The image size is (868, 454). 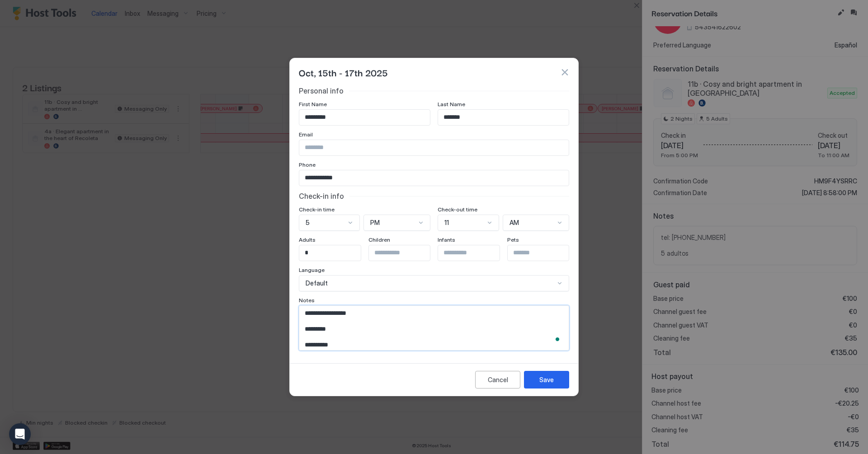 What do you see at coordinates (374, 222) in the screenshot?
I see `span: PM` at bounding box center [374, 222].